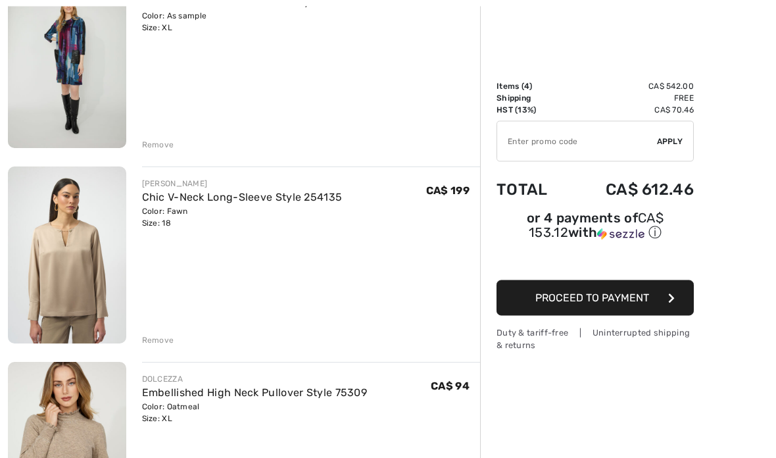 This screenshot has height=458, width=776. Describe the element at coordinates (67, 255) in the screenshot. I see `img: Chic V-Neck Long-Sleeve Style 254135` at that location.